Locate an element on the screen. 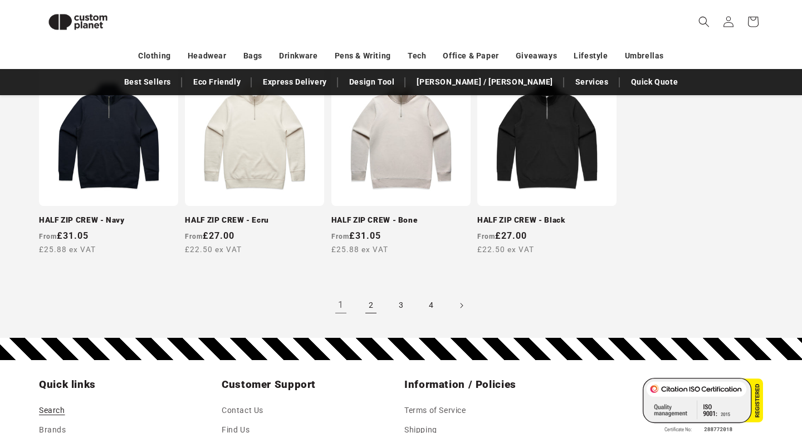 The image size is (802, 433). a: Express Delivery is located at coordinates (295, 82).